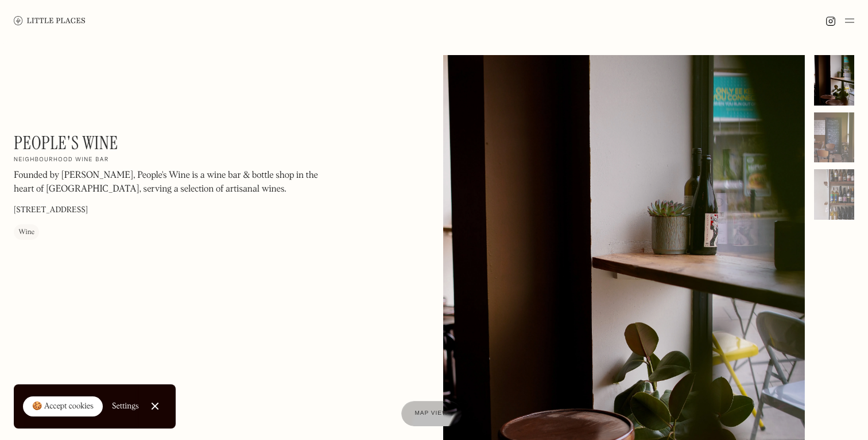  Describe the element at coordinates (155, 406) in the screenshot. I see `a: Close Cookie Popup` at that location.